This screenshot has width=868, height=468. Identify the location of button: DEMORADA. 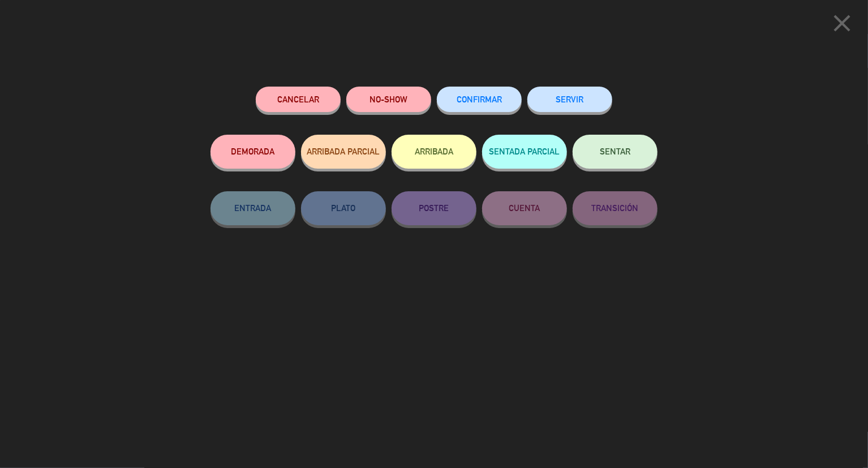
(253, 152).